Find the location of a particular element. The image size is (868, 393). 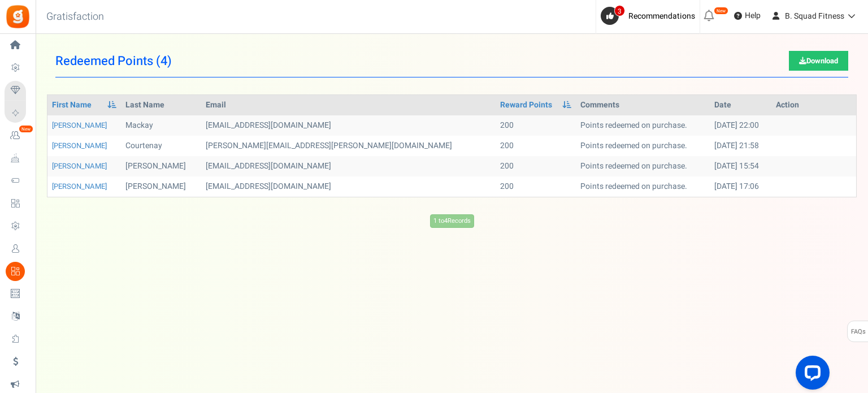

th: Last Name is located at coordinates (161, 105).